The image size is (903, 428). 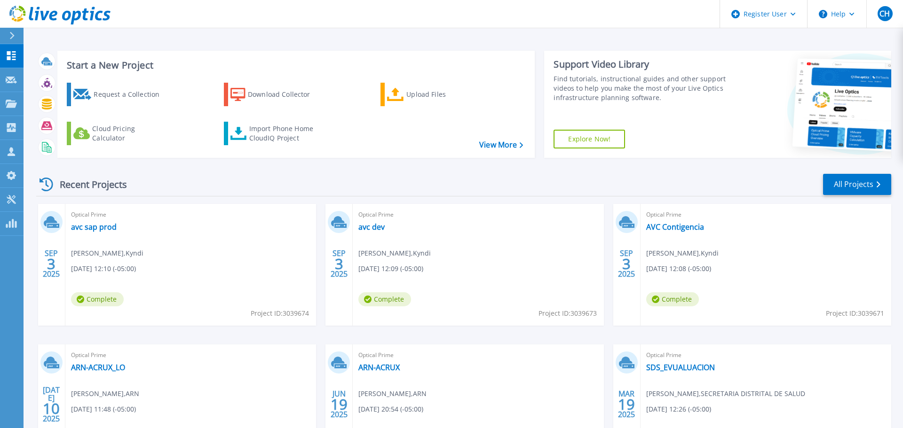 What do you see at coordinates (286, 134) in the screenshot?
I see `div: Import Phone Home CloudIQ Project` at bounding box center [286, 134].